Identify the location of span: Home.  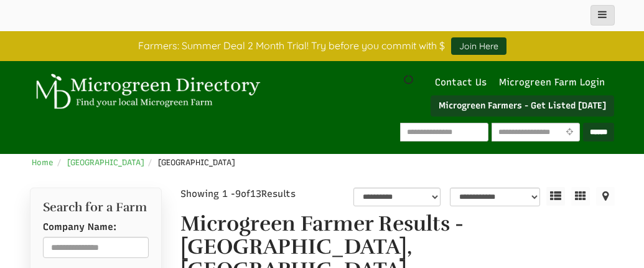
(43, 162).